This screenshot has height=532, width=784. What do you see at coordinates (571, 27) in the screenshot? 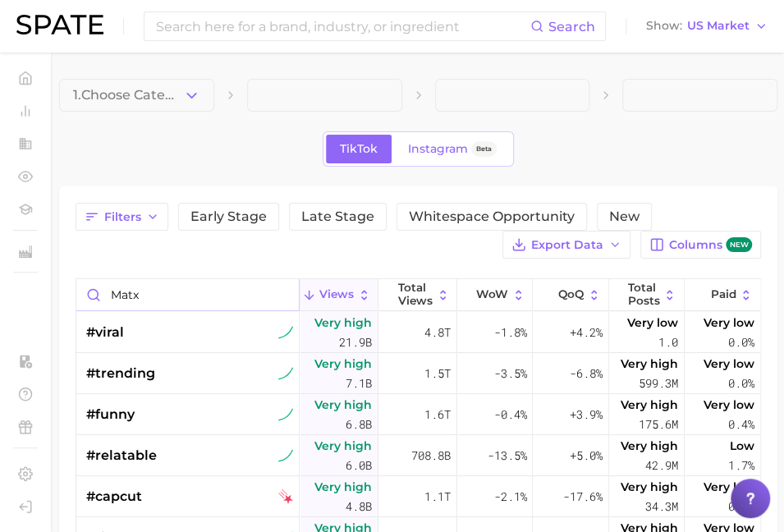
I see `span: Search` at bounding box center [571, 27].